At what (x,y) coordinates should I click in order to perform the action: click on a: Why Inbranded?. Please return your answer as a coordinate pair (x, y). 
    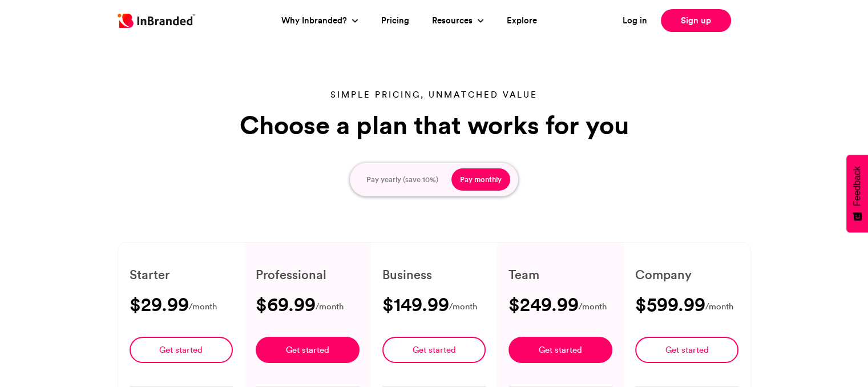
    Looking at the image, I should click on (316, 21).